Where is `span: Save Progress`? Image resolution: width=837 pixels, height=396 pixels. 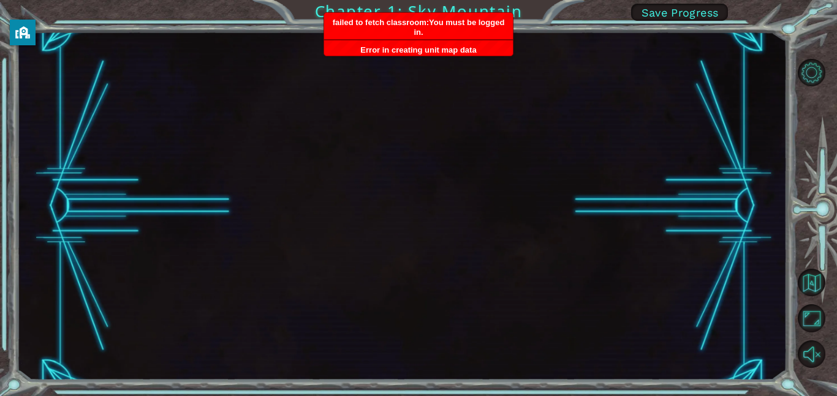
span: Save Progress is located at coordinates (680, 12).